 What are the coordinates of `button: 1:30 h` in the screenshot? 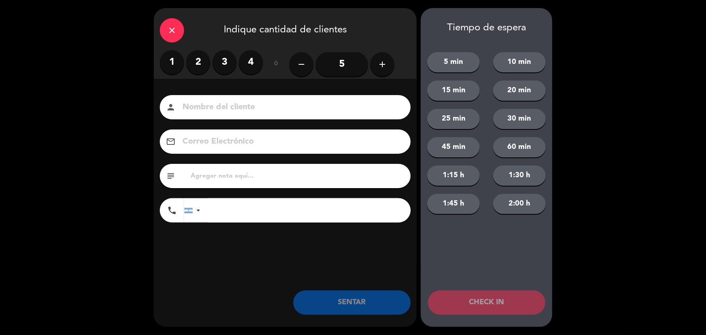 It's located at (520, 176).